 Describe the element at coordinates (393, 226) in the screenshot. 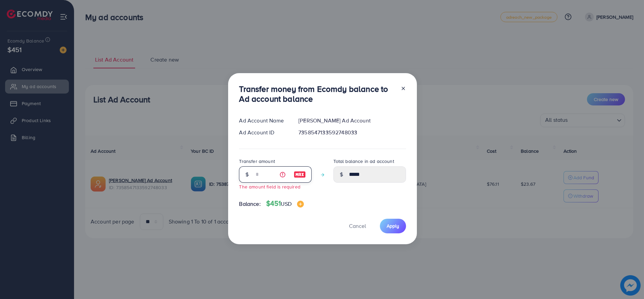

I see `span: Apply` at that location.